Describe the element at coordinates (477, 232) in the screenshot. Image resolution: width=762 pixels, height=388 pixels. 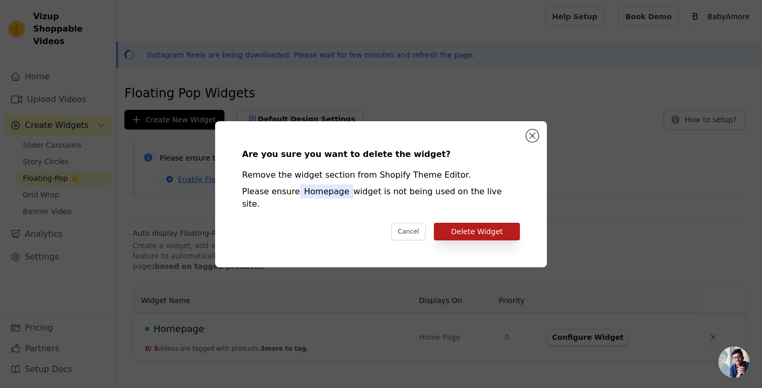
I see `button: Delete Widget` at that location.